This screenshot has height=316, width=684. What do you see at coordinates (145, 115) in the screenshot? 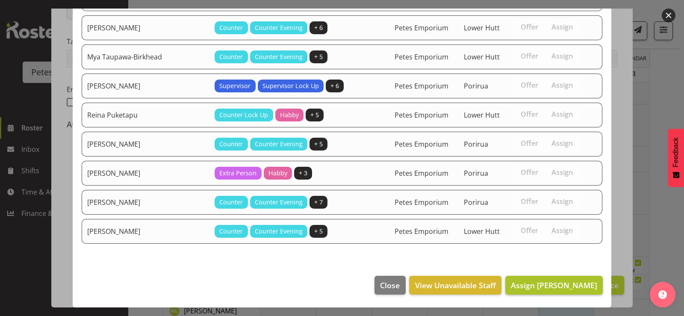
I see `td: Reina Puketapu` at bounding box center [145, 115].